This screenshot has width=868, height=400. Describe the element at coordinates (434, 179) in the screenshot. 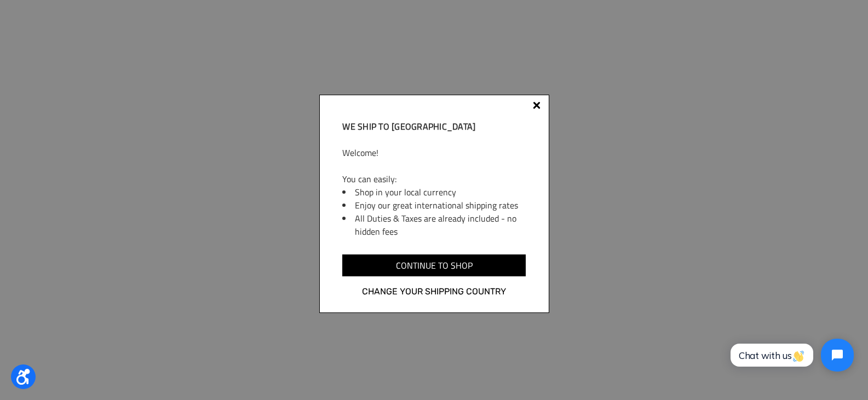

I see `p: You can easily:` at that location.